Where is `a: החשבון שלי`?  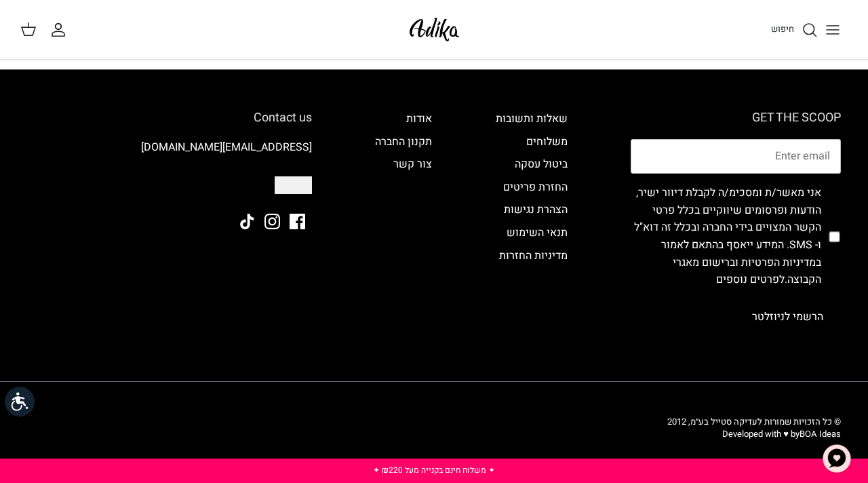 a: החשבון שלי is located at coordinates (61, 30).